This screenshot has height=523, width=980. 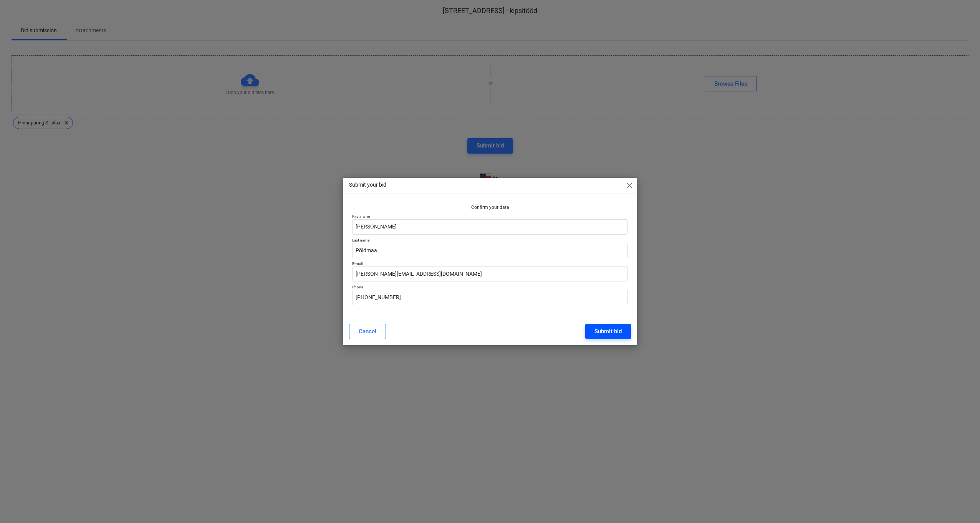 I want to click on div: Cancel, so click(x=368, y=331).